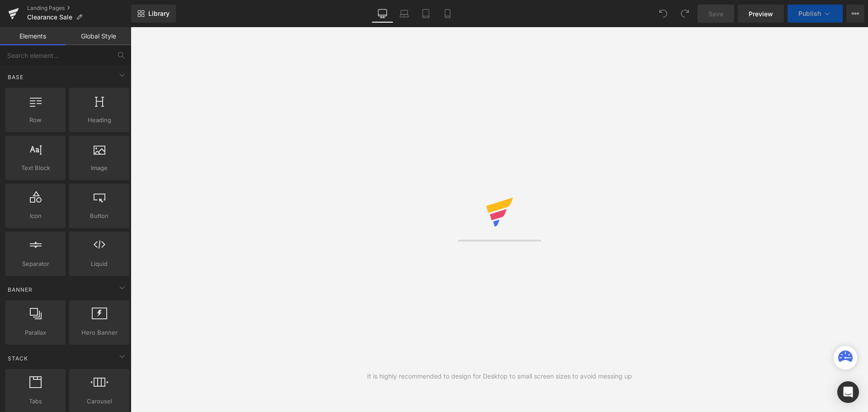  What do you see at coordinates (99, 216) in the screenshot?
I see `span: Button` at bounding box center [99, 216].